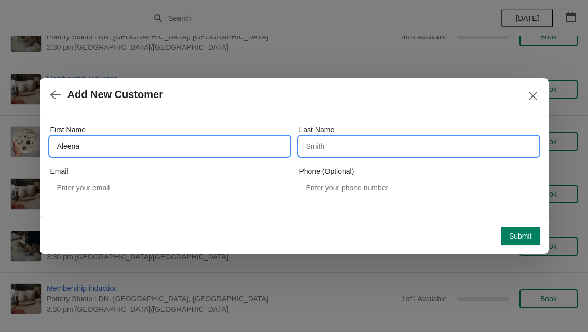  What do you see at coordinates (59, 171) in the screenshot?
I see `label: Email` at bounding box center [59, 171].